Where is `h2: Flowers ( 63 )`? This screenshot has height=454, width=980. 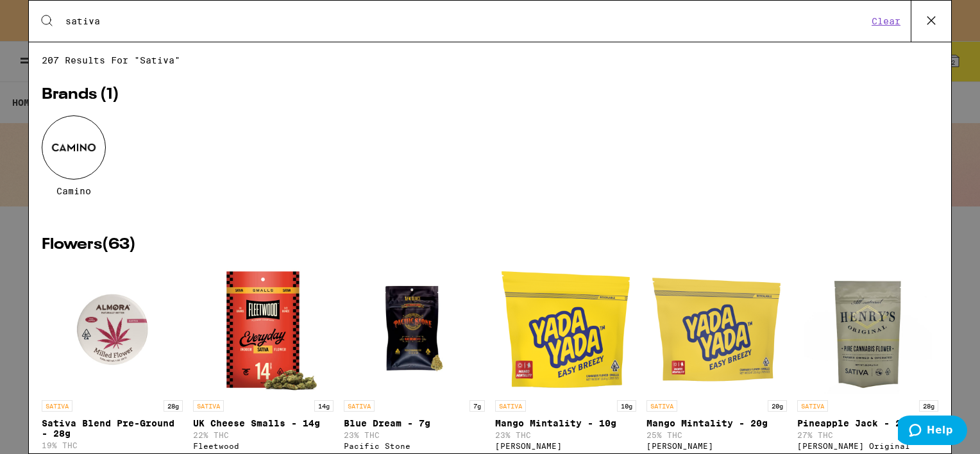 h2: Flowers ( 63 ) is located at coordinates (490, 245).